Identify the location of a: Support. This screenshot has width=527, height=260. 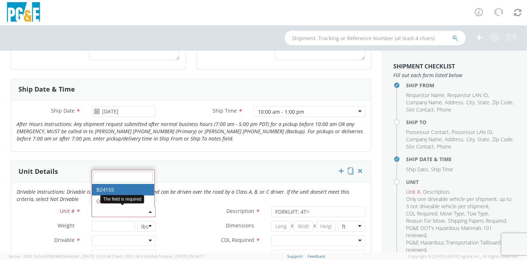
(295, 256).